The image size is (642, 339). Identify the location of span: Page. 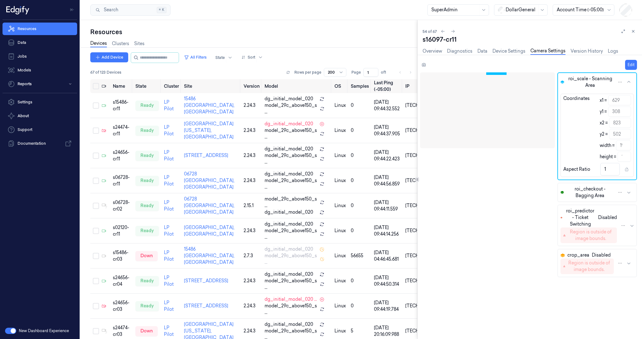
(356, 72).